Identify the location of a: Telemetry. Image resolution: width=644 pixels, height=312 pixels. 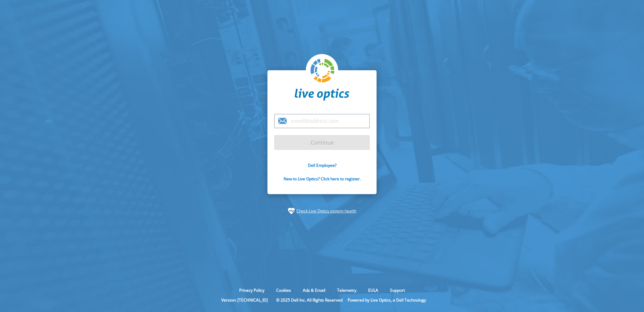
(347, 290).